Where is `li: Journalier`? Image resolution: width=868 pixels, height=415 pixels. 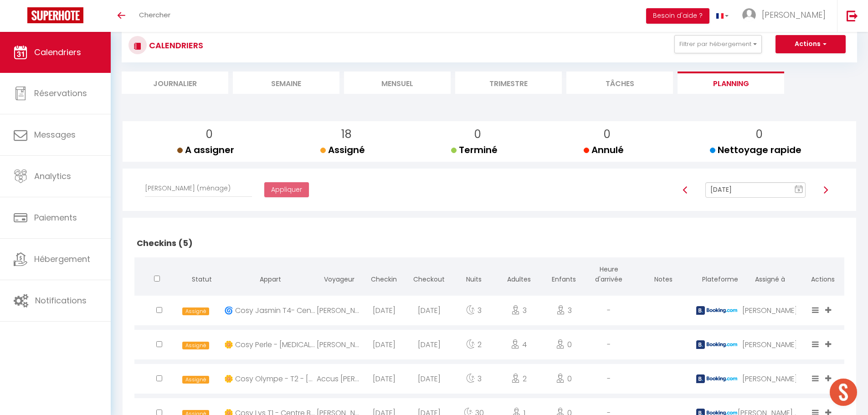 li: Journalier is located at coordinates (175, 82).